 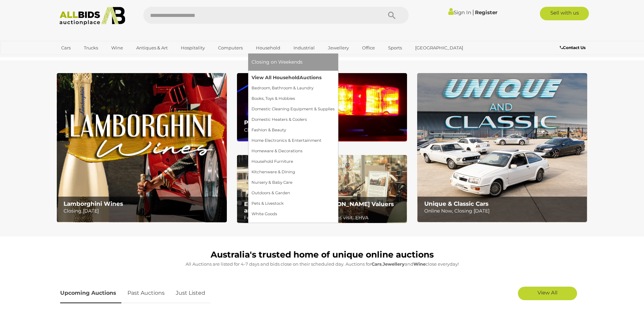 What do you see at coordinates (117, 47) in the screenshot?
I see `a: Wine` at bounding box center [117, 47].